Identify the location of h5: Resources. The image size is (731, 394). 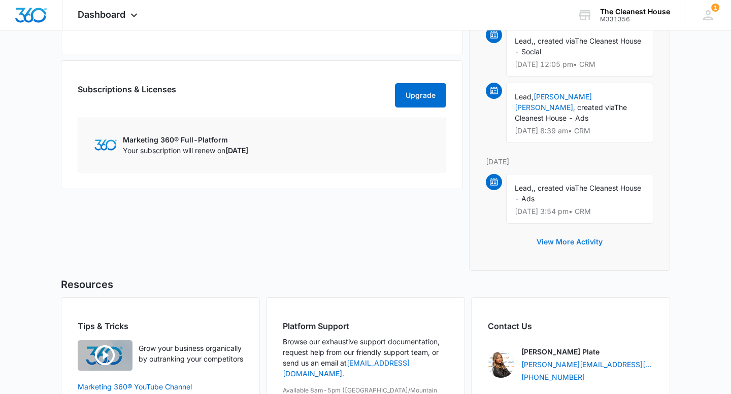
(365, 285).